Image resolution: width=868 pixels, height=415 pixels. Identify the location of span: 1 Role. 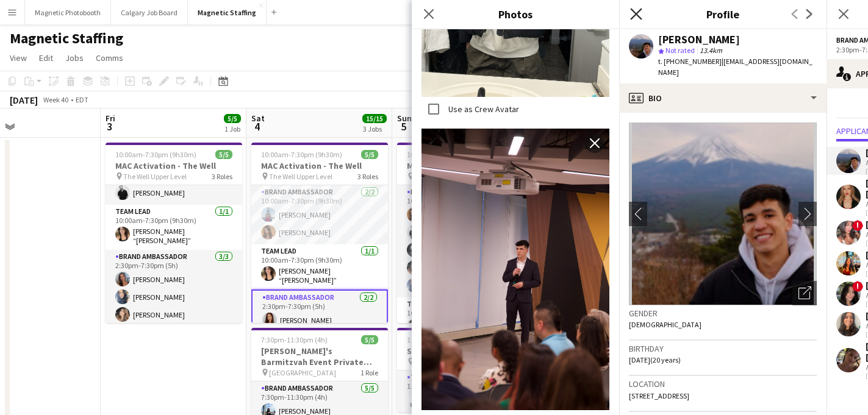
(369, 372).